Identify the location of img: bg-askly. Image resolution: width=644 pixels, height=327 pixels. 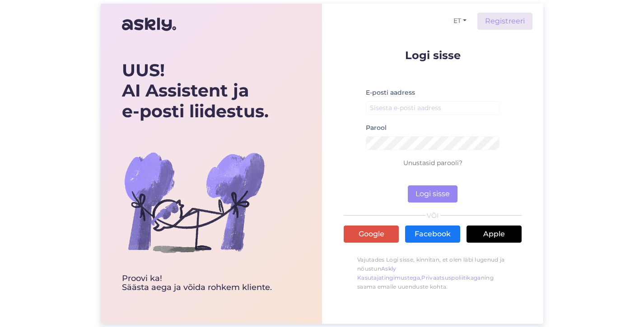
(194, 202).